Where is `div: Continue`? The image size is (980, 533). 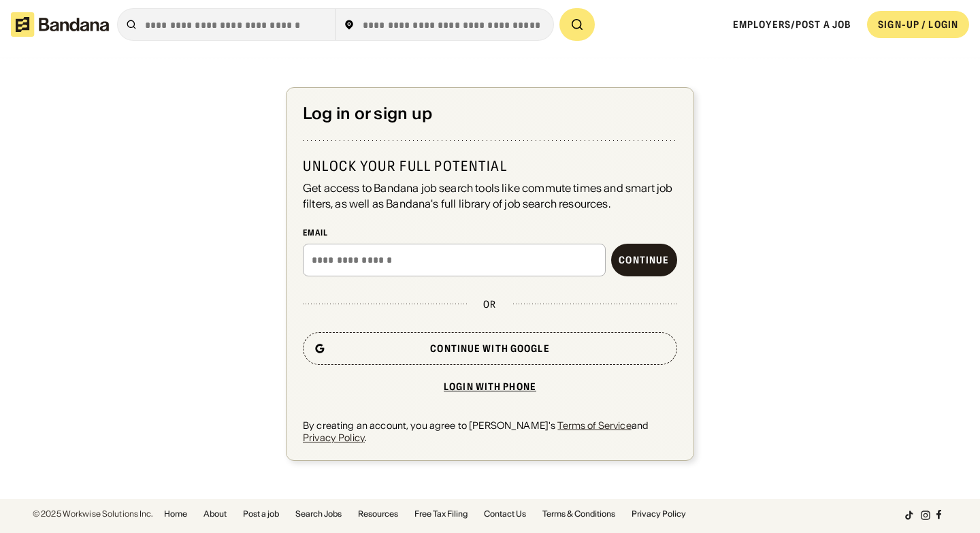 div: Continue is located at coordinates (644, 260).